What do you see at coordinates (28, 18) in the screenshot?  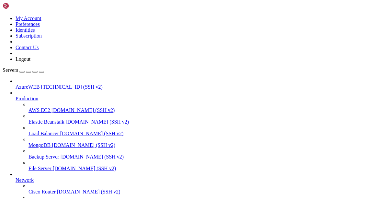 I see `a: My Account` at bounding box center [28, 18].